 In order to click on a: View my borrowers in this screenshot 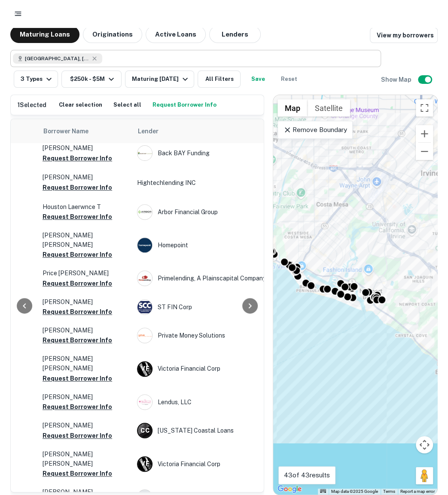, I will do `click(404, 35)`.